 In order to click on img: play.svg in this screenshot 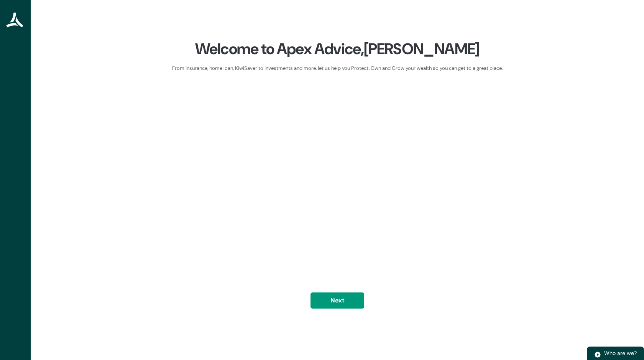, I will do `click(598, 355)`.